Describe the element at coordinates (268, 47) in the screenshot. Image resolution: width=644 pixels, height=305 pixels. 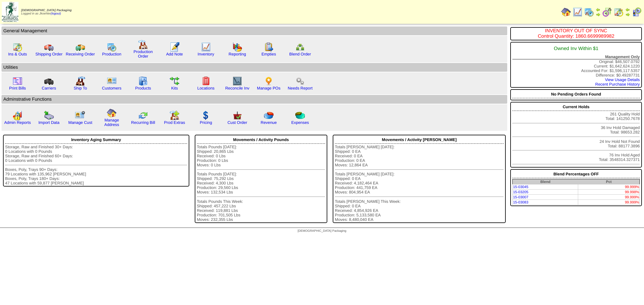
I see `img: workorder.gif` at that location.